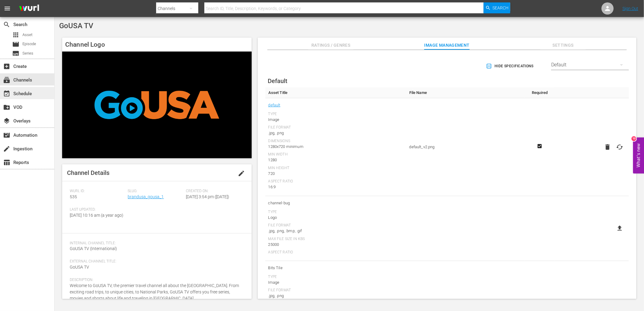  I want to click on span: Created On:, so click(213, 191).